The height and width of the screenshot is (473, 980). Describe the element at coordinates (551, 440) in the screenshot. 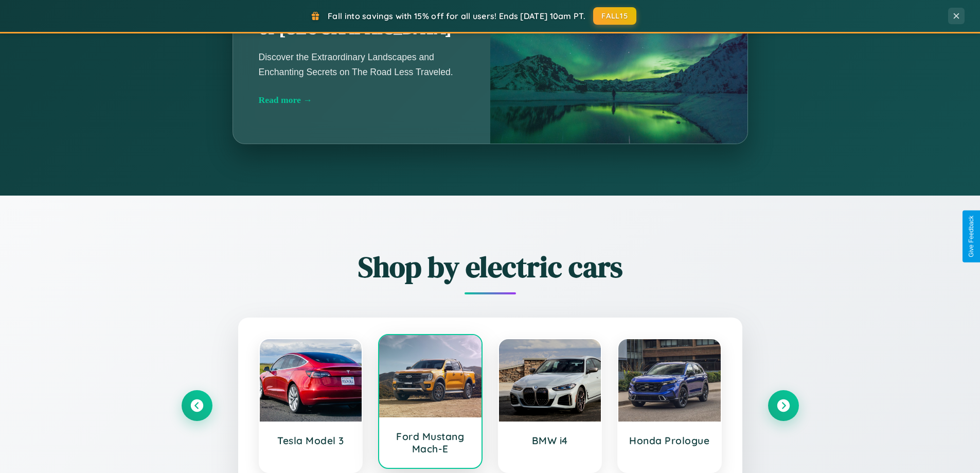

I see `h3: BMW i4` at that location.